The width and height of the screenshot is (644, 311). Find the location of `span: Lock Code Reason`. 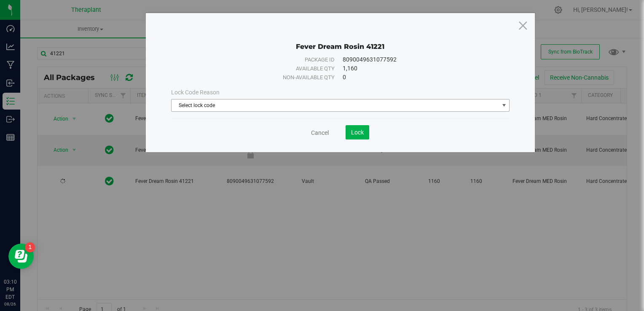

span: Lock Code Reason is located at coordinates (195, 93).